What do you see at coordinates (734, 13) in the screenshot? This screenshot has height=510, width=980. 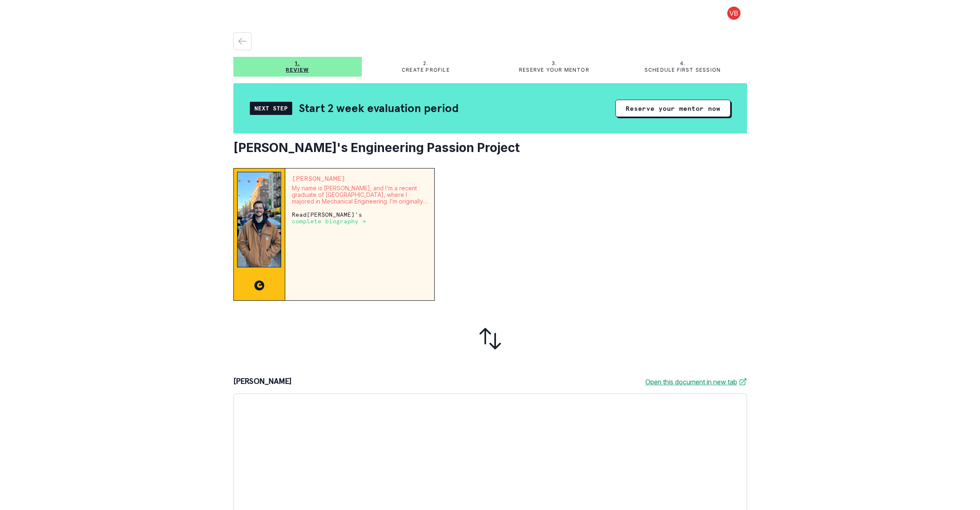 I see `button: profile picture` at bounding box center [734, 13].